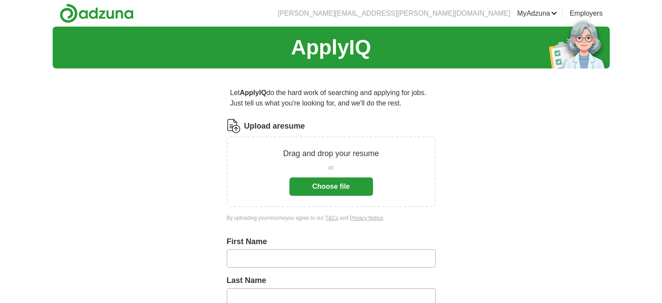  What do you see at coordinates (253, 92) in the screenshot?
I see `strong: ApplyIQ` at bounding box center [253, 92].